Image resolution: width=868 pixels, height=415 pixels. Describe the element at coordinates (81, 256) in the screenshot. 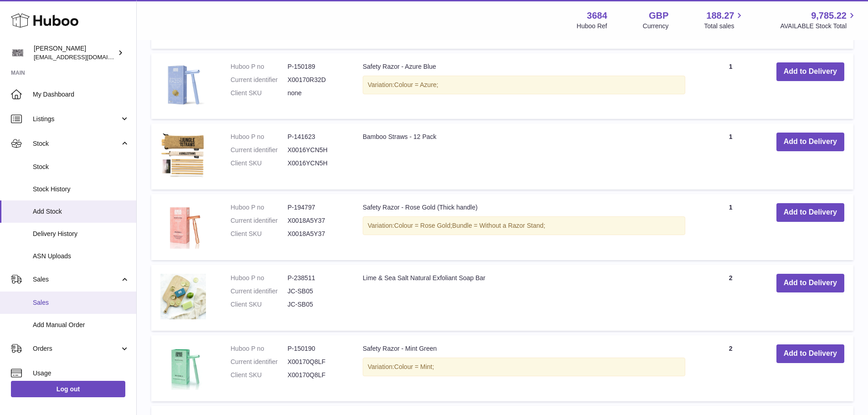

I see `span: ASN Uploads` at that location.